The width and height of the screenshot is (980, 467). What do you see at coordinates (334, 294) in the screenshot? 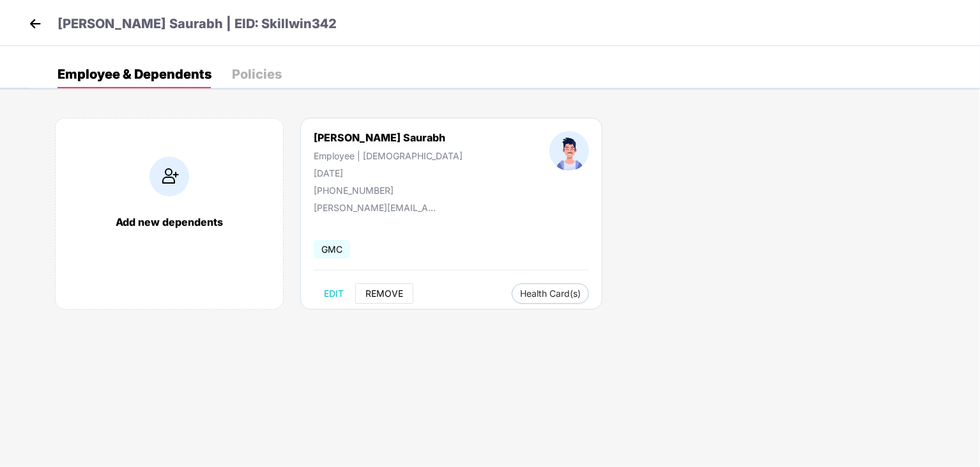
I see `span: EDIT` at bounding box center [334, 294].